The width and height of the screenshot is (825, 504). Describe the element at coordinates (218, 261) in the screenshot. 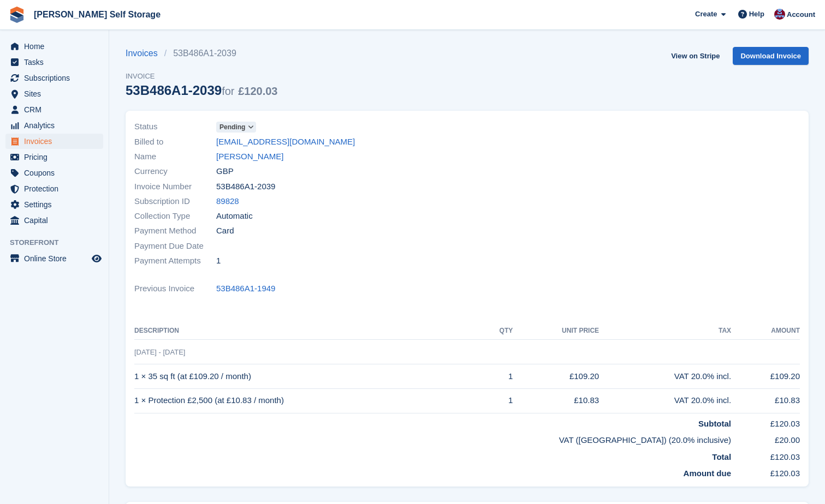

I see `span: 1` at that location.